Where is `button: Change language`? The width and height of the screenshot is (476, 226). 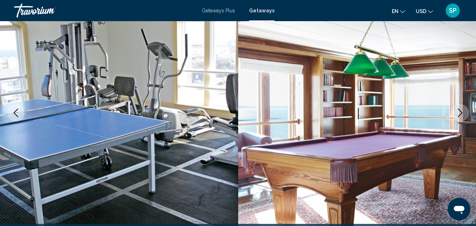
button: Change language is located at coordinates (399, 11).